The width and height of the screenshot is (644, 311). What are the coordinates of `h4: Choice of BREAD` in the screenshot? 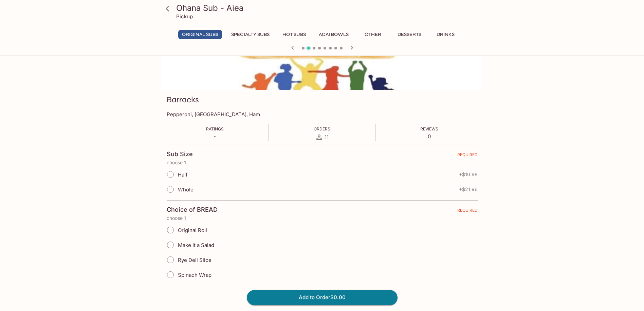 It's located at (192, 210).